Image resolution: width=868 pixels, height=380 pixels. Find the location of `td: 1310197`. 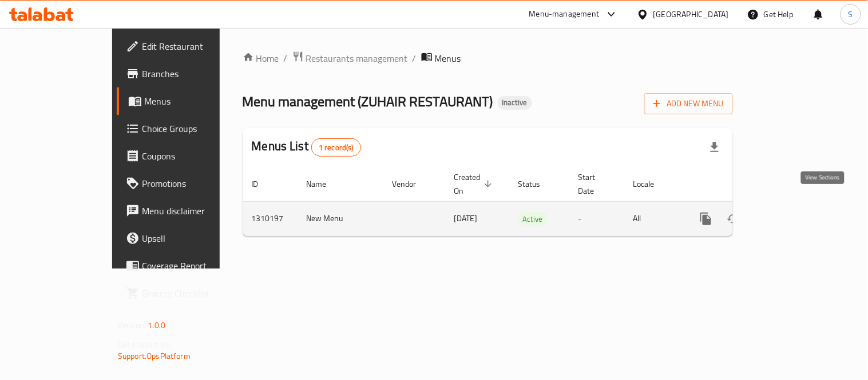

td: 1310197 is located at coordinates (270, 218).